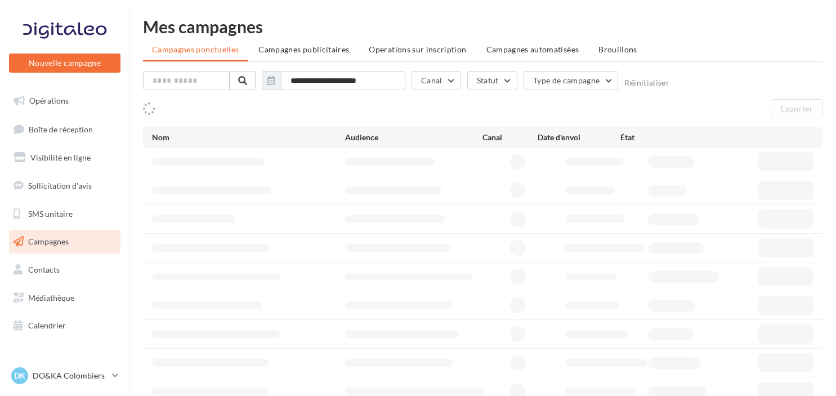  Describe the element at coordinates (65, 298) in the screenshot. I see `a: Médiathèque` at that location.